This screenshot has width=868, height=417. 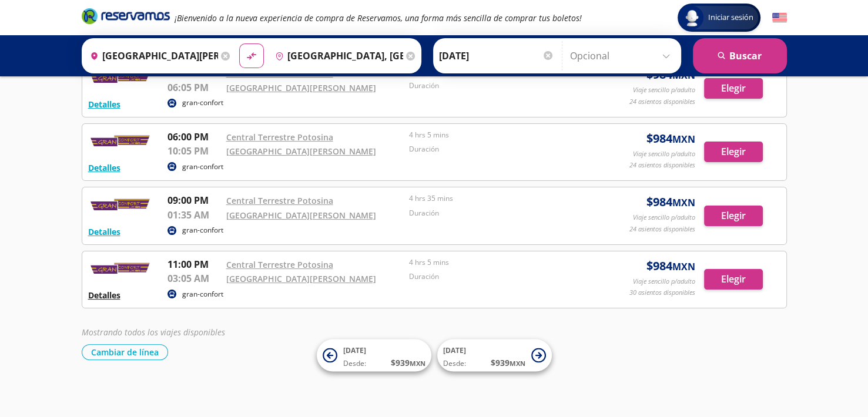 What do you see at coordinates (125, 351) in the screenshot?
I see `button: Cambiar de línea` at bounding box center [125, 351].